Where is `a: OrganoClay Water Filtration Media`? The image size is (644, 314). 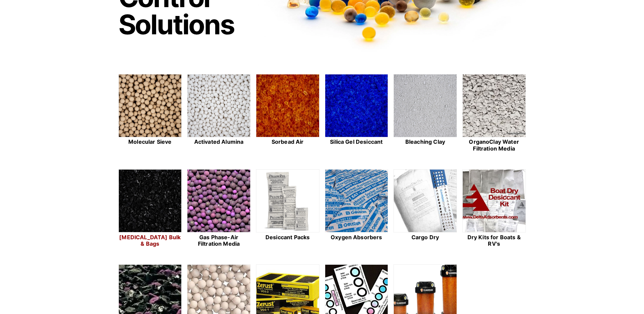
a: OrganoClay Water Filtration Media is located at coordinates (494, 114).